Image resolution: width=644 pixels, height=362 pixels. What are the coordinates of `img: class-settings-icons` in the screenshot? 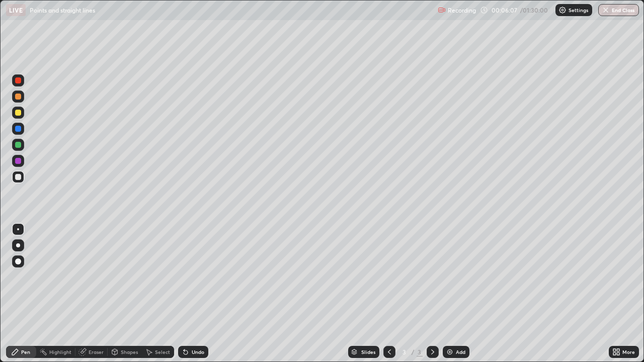 It's located at (563, 10).